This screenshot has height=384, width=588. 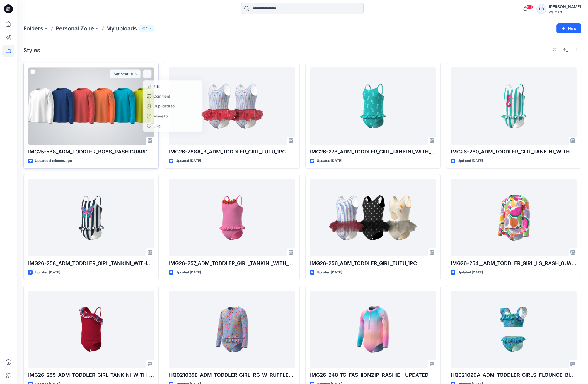 I want to click on a: Personal Zone, so click(x=75, y=28).